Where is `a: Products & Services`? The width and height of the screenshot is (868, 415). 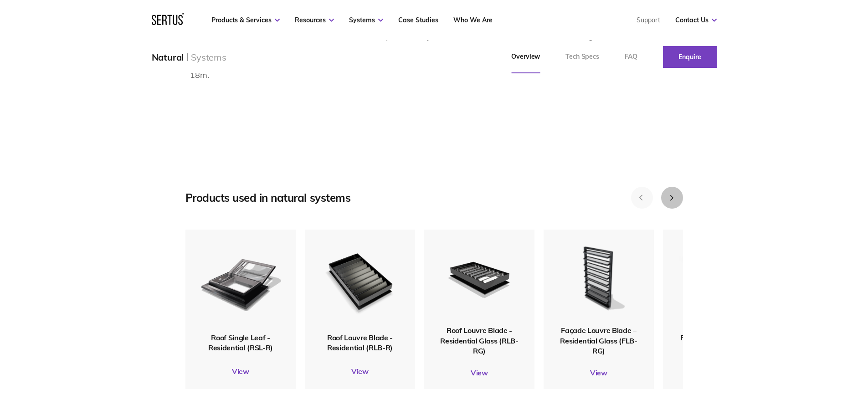
a: Products & Services is located at coordinates (246, 20).